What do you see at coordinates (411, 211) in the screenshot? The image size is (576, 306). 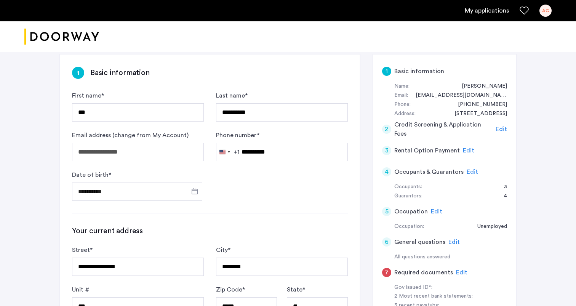 I see `h5: Occupation` at bounding box center [411, 211].